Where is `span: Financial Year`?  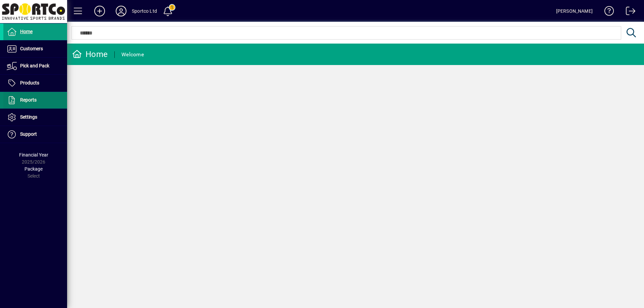 span: Financial Year is located at coordinates (33, 155).